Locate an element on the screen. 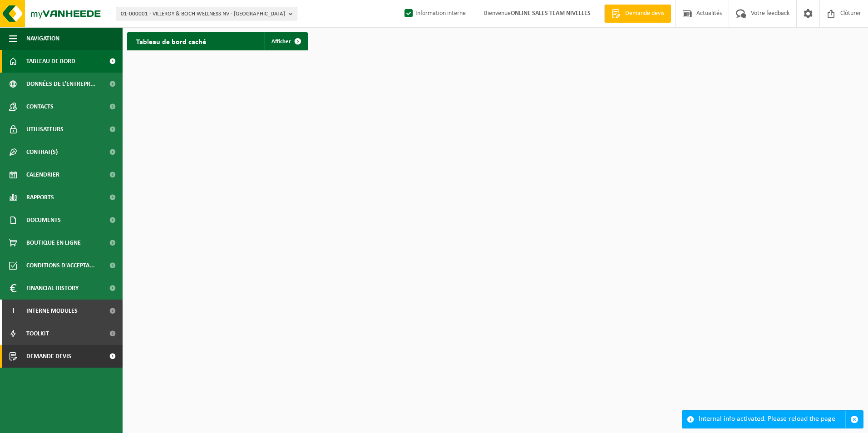 The width and height of the screenshot is (868, 433). div: Internal info activated. Please reload the page is located at coordinates (772, 420).